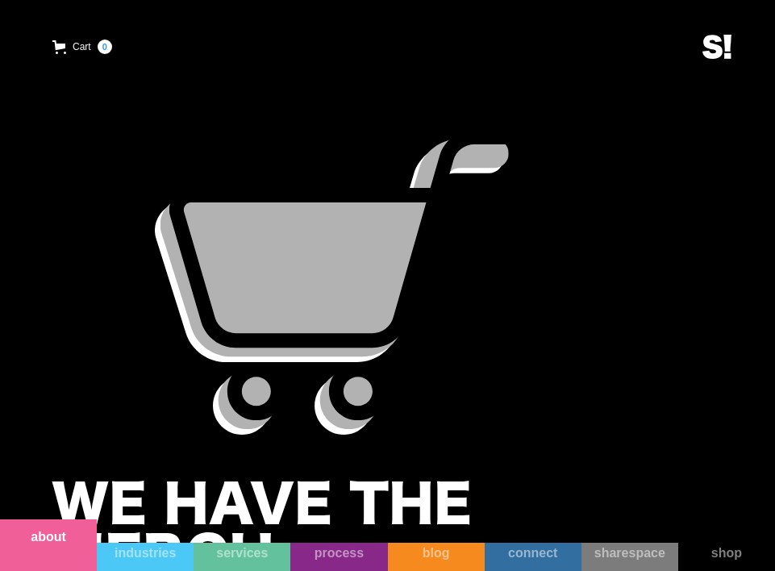 The height and width of the screenshot is (571, 775). Describe the element at coordinates (727, 553) in the screenshot. I see `div: shop` at that location.